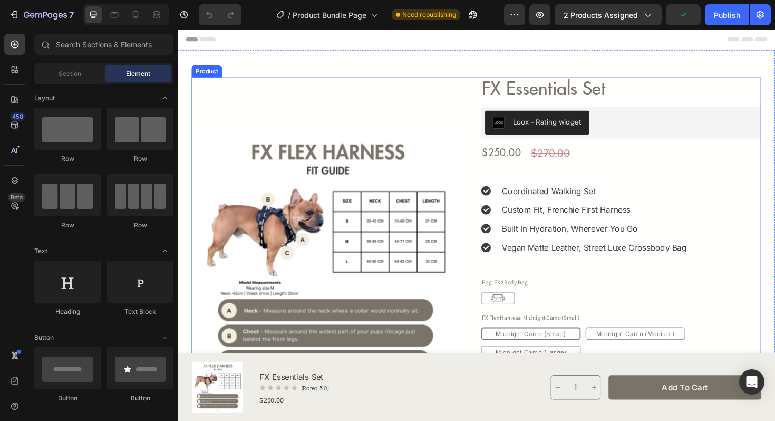 This screenshot has height=421, width=775. Describe the element at coordinates (469, 63) in the screenshot. I see `h2: FX Essentials Set` at that location.